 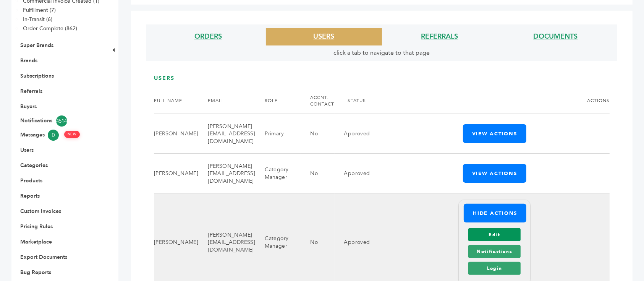 What do you see at coordinates (59, 135) in the screenshot?
I see `a: Messages0 NEW` at bounding box center [59, 135].